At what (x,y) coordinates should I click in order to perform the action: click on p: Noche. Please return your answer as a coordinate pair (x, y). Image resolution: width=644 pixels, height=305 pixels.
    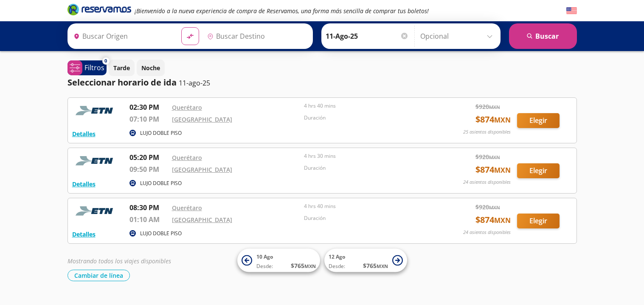
    Looking at the image, I should click on (151, 68).